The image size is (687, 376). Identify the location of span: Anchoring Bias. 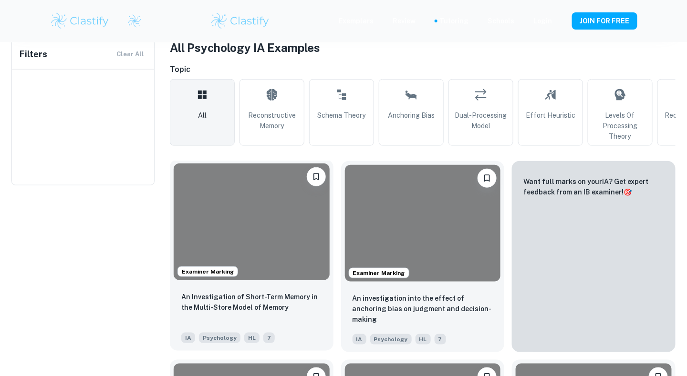
(411, 115).